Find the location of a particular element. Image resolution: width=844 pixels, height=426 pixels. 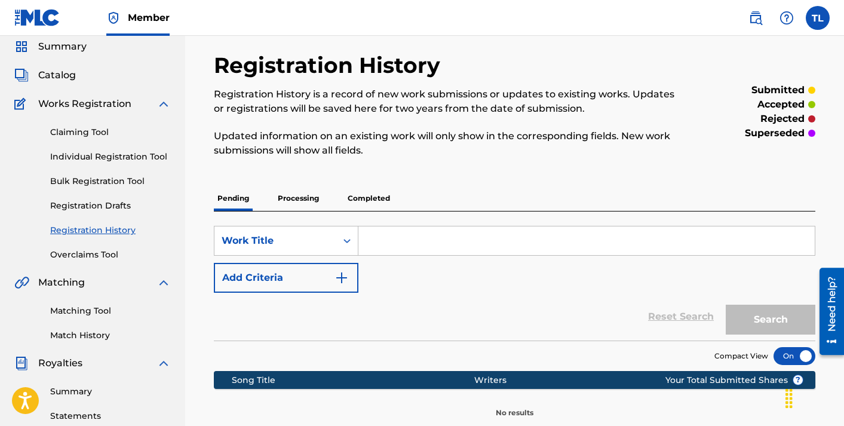

img: search is located at coordinates (756, 18).